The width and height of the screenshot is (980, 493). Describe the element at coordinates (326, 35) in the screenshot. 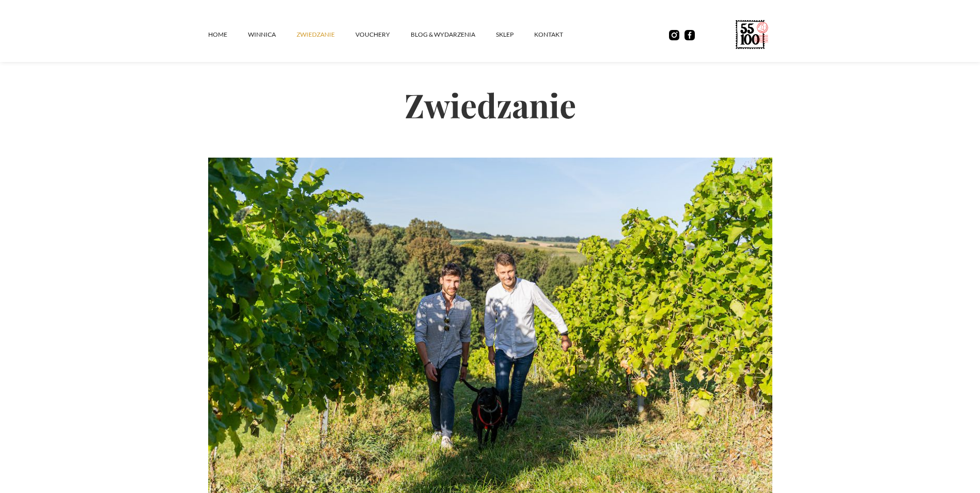

I see `a: ZWIEDZANIE` at that location.